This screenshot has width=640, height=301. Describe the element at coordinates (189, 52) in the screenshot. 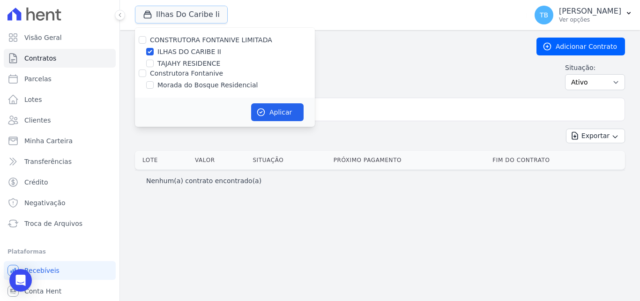

I see `label: ILHAS DO CARIBE II` at that location.